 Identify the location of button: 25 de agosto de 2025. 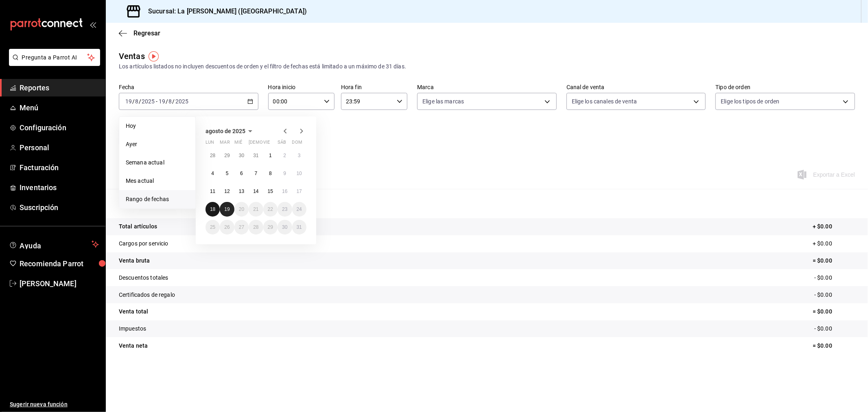
(212, 227).